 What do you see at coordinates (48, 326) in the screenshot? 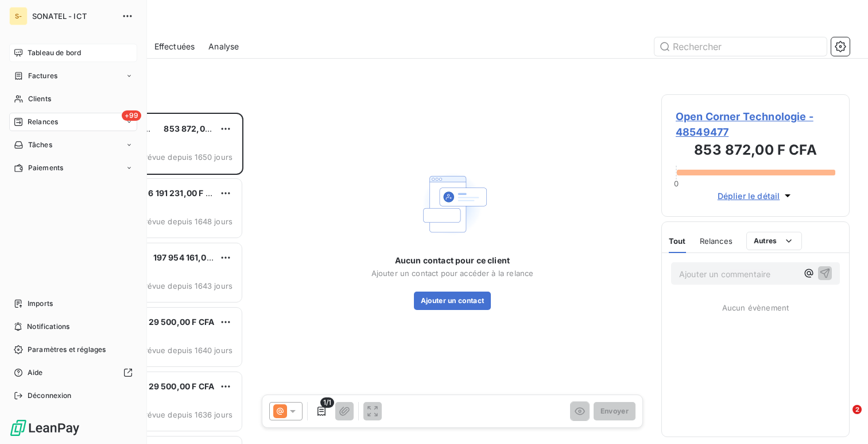
I see `span: Notifications` at bounding box center [48, 326].